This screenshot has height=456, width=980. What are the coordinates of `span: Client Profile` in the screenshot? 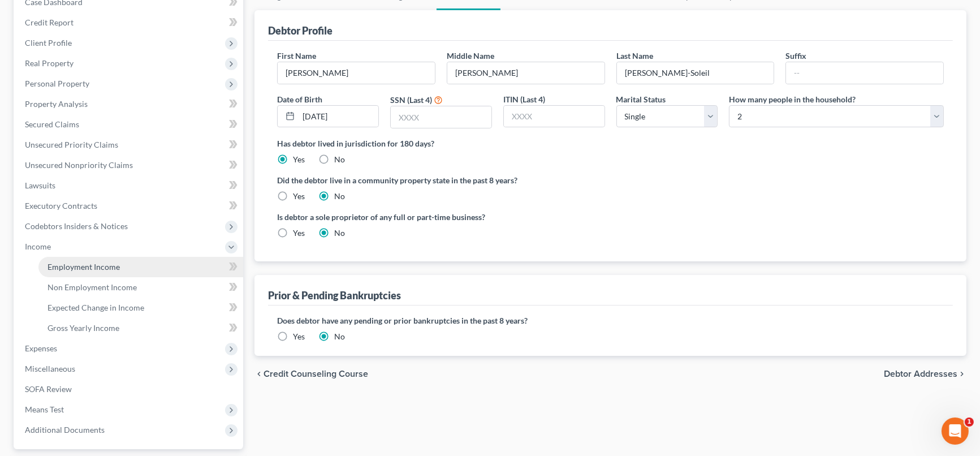 It's located at (48, 42).